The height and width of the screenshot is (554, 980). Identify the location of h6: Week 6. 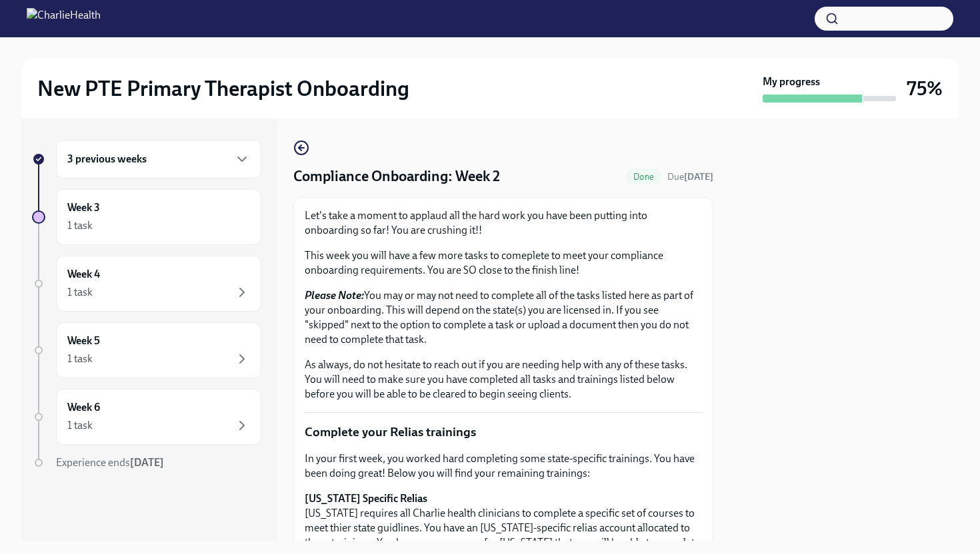
(83, 407).